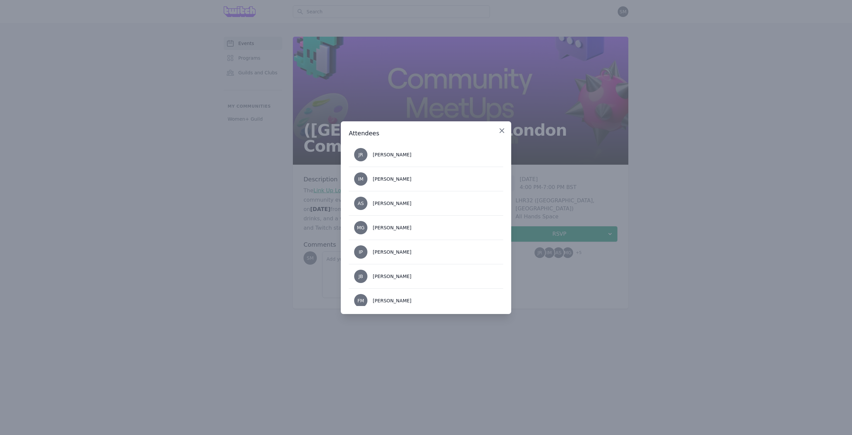 The image size is (852, 435). Describe the element at coordinates (361, 227) in the screenshot. I see `span: MG` at that location.